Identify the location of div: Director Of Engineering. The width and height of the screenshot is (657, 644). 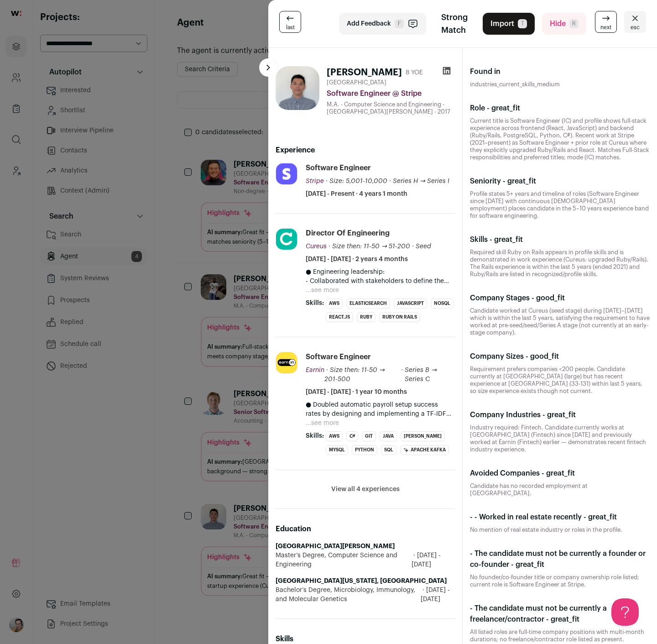
(348, 233).